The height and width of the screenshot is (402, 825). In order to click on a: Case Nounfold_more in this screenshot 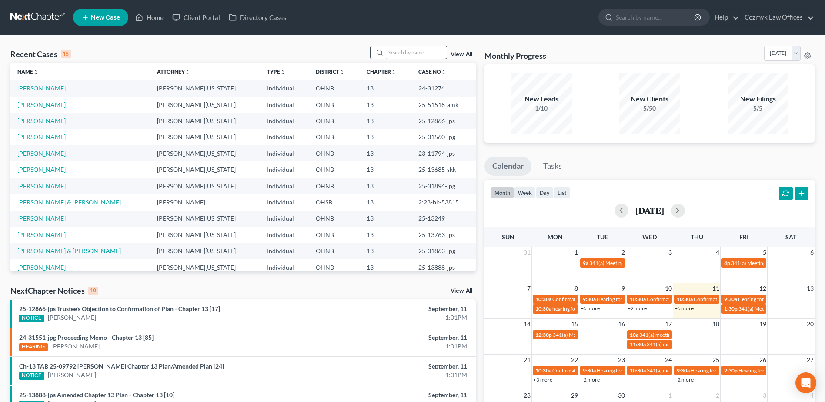, I will do `click(432, 71)`.